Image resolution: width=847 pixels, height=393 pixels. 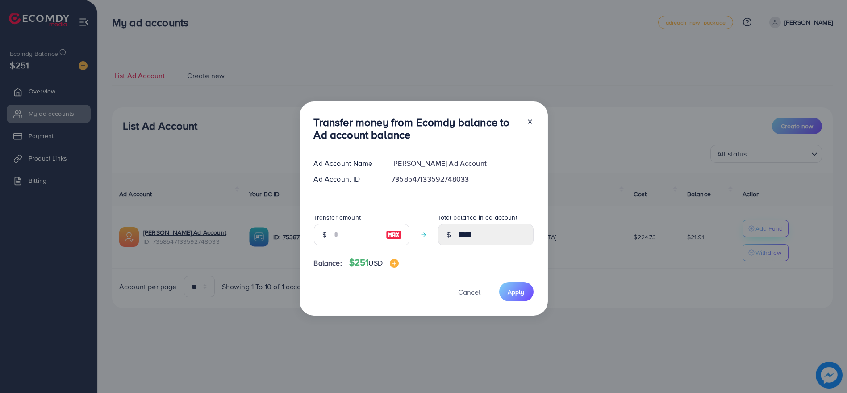 I want to click on div: Ad Account ID, so click(x=346, y=179).